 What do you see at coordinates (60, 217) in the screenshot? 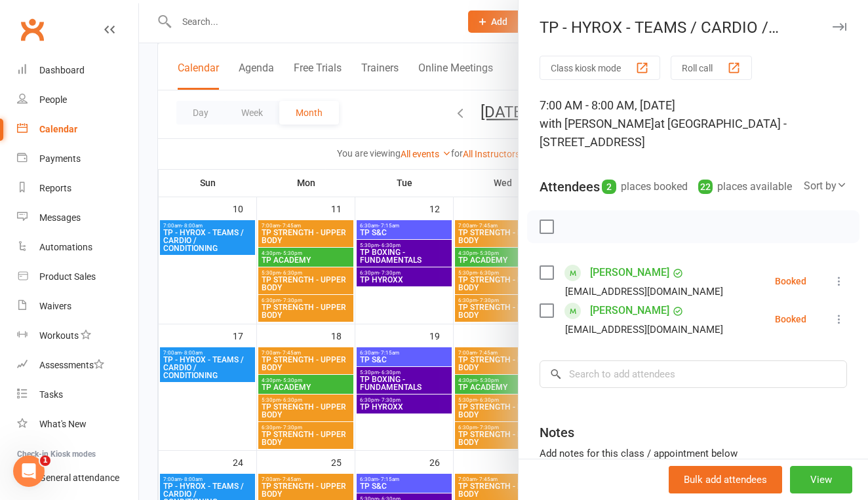
I see `div: Messages` at bounding box center [60, 217].